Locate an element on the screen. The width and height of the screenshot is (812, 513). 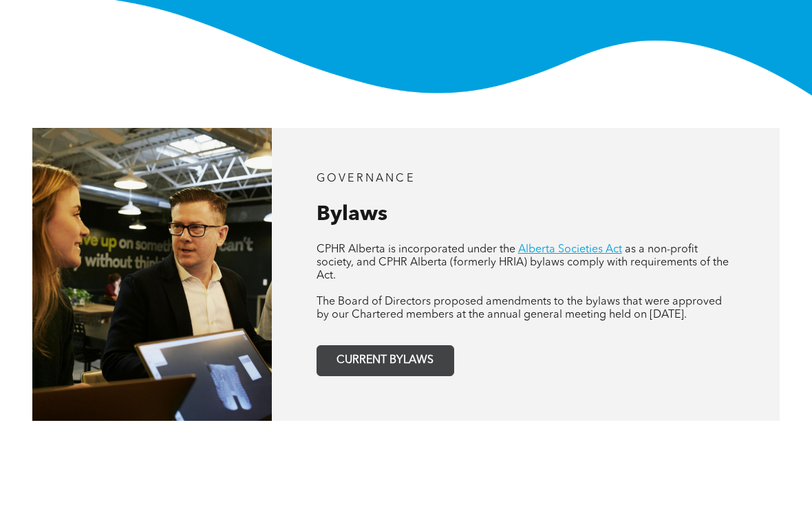
span: CURRENT BYLAWS is located at coordinates (385, 362).